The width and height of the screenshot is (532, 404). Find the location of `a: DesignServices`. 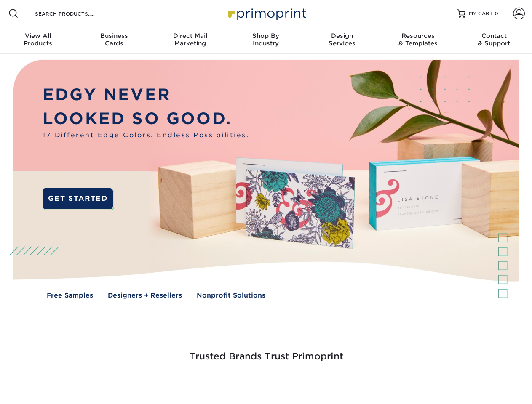

a: DesignServices is located at coordinates (342, 41).